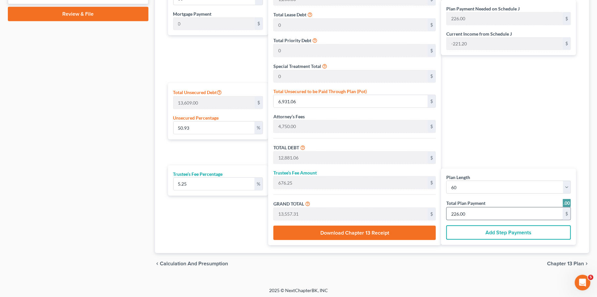 This screenshot has height=297, width=597. What do you see at coordinates (158, 263) in the screenshot?
I see `i: chevron_left` at bounding box center [158, 263].